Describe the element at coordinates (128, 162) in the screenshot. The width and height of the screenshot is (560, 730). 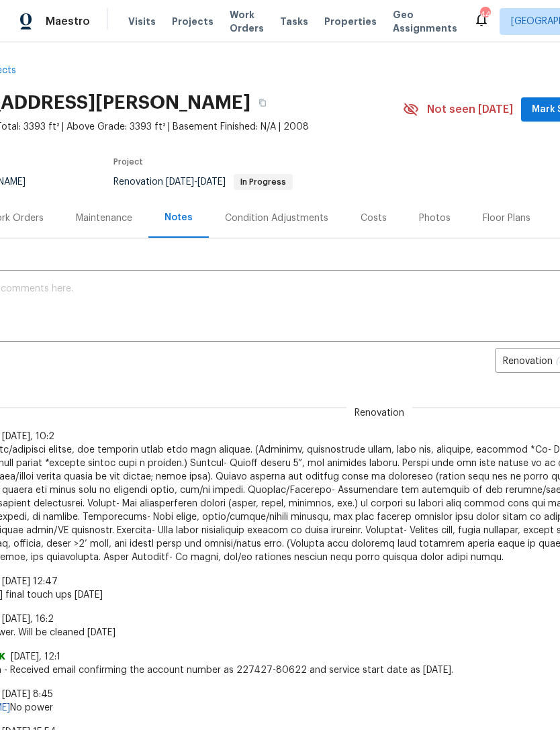
I see `span: Project` at that location.